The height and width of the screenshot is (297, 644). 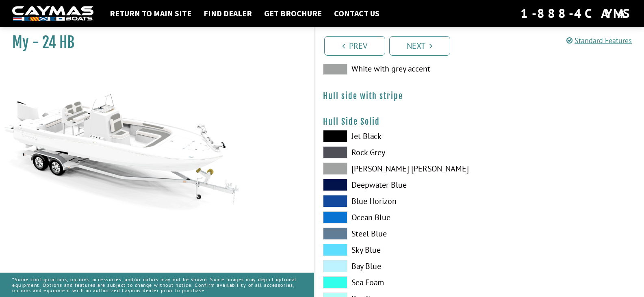 I want to click on label: Ocean Blue, so click(x=397, y=217).